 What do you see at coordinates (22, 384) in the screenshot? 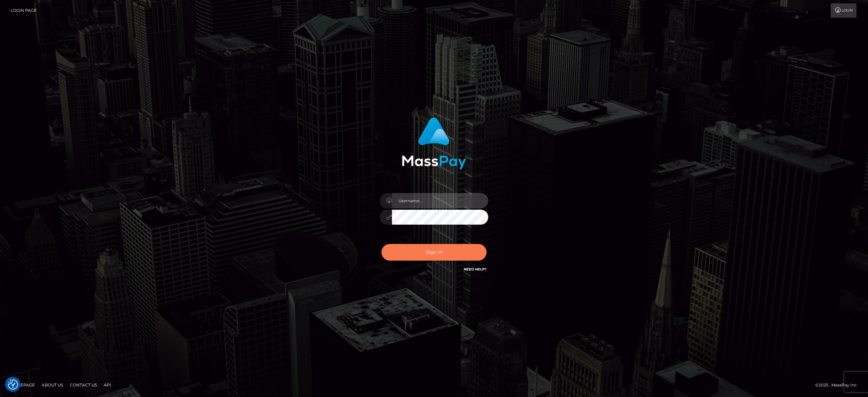
I see `a: Homepage` at bounding box center [22, 384].